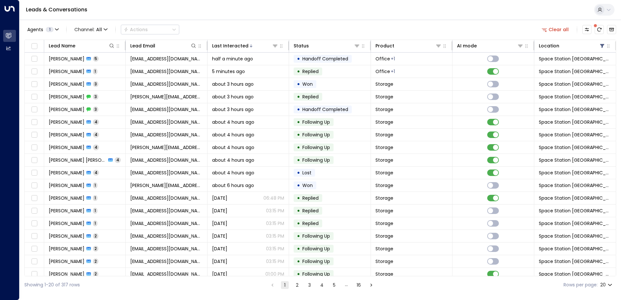 The height and width of the screenshot is (300, 621). Describe the element at coordinates (233, 97) in the screenshot. I see `span: about 3 hours ago` at that location.